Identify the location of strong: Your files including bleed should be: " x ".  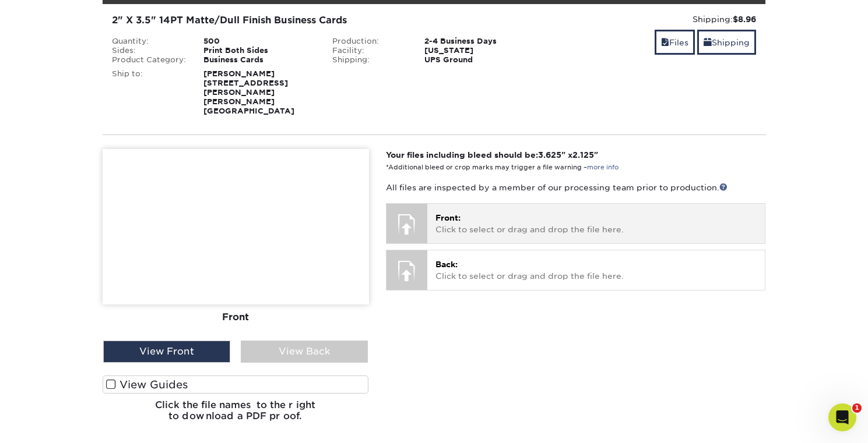
(492, 155).